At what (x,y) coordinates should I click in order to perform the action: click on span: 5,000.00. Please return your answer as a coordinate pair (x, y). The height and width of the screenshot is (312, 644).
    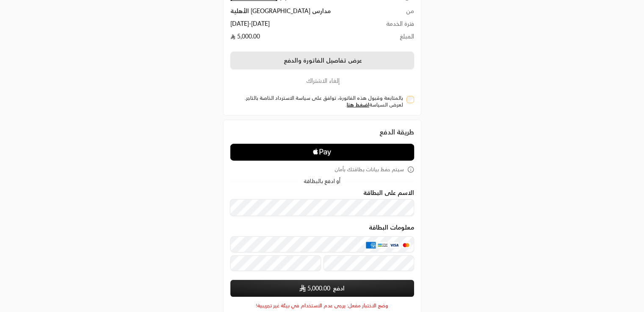
    Looking at the image, I should click on (319, 288).